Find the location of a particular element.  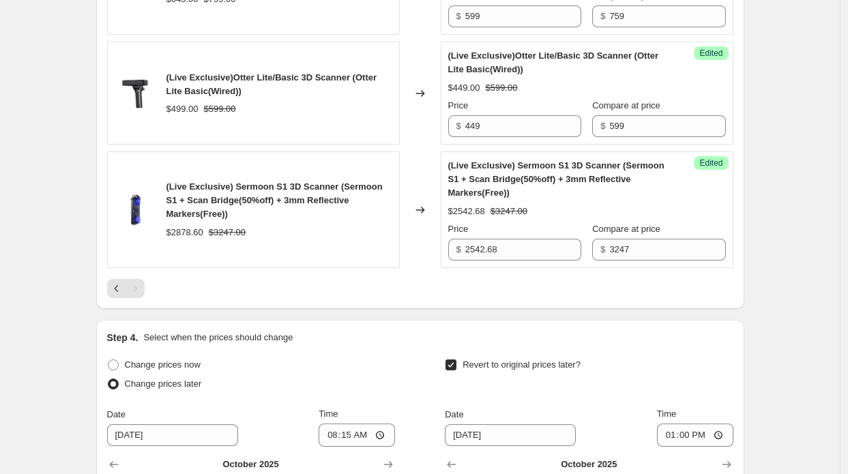

img: 1_41b85866-b087-4dfe-93e6-845f5c4624d8_80x.png is located at coordinates (135, 210).